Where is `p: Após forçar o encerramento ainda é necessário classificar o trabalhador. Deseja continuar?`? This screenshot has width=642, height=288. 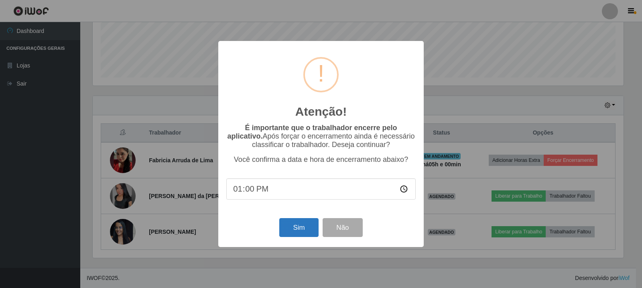 p: Após forçar o encerramento ainda é necessário classificar o trabalhador. Deseja continuar? is located at coordinates (321, 136).